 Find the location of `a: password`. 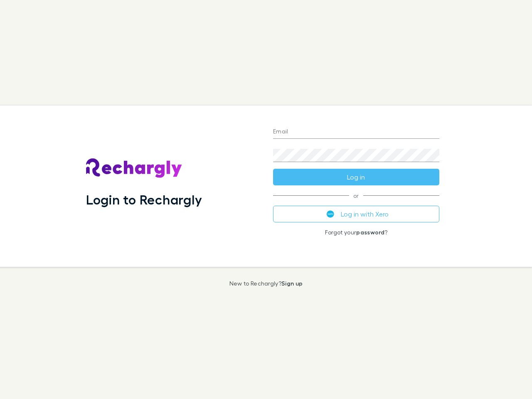

a: password is located at coordinates (370, 232).